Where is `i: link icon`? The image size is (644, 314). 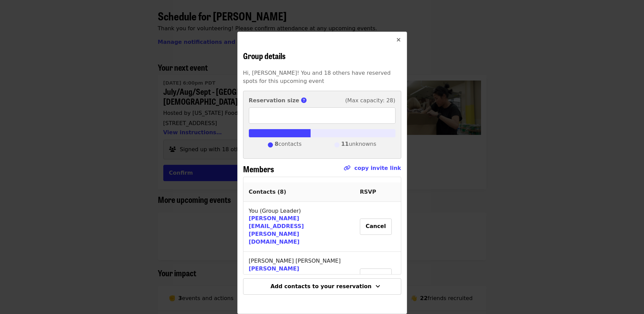
i: link icon is located at coordinates (347, 168).